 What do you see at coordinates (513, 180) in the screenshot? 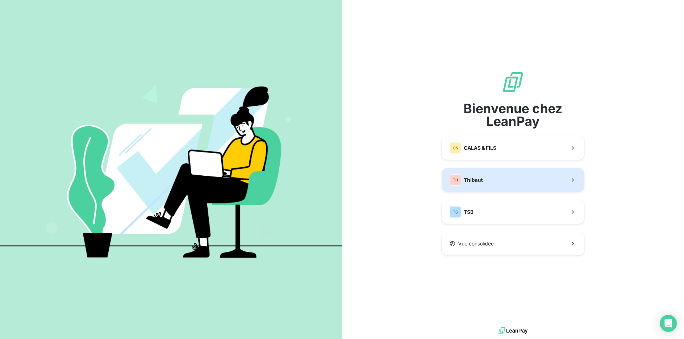
I see `button: THThibaut` at bounding box center [513, 180].